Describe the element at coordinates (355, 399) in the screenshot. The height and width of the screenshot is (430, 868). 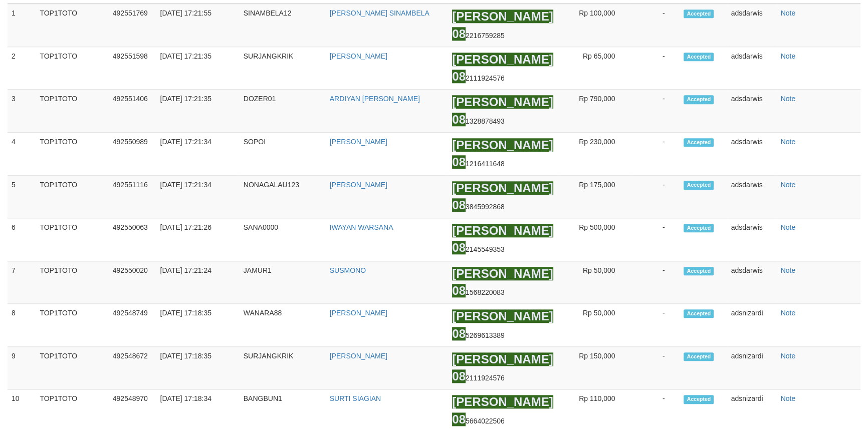
I see `a: SURTI SIAGIAN` at that location.